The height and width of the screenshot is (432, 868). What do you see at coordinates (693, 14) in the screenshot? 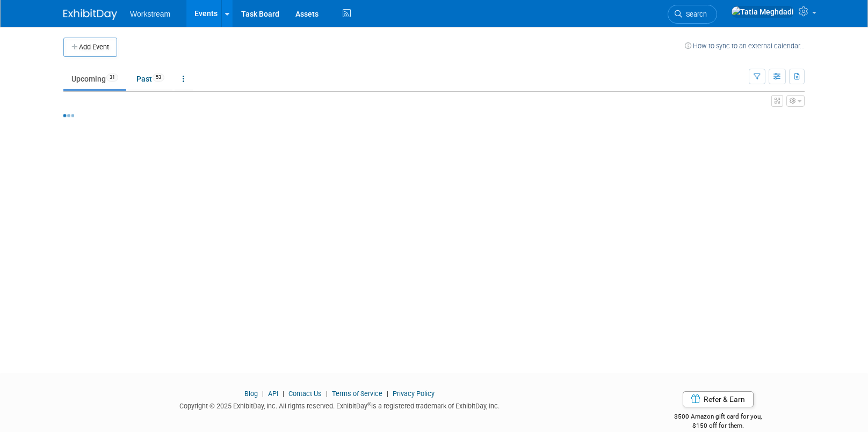
I see `a: Search` at bounding box center [693, 14].